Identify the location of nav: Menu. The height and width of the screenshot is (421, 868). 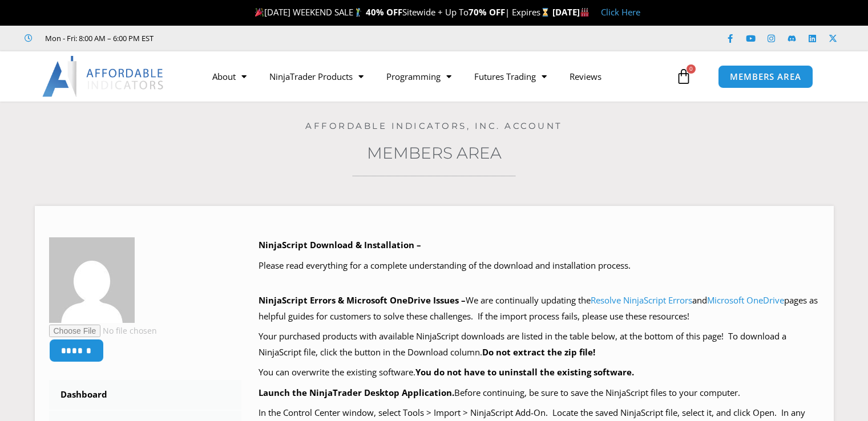
(437, 77).